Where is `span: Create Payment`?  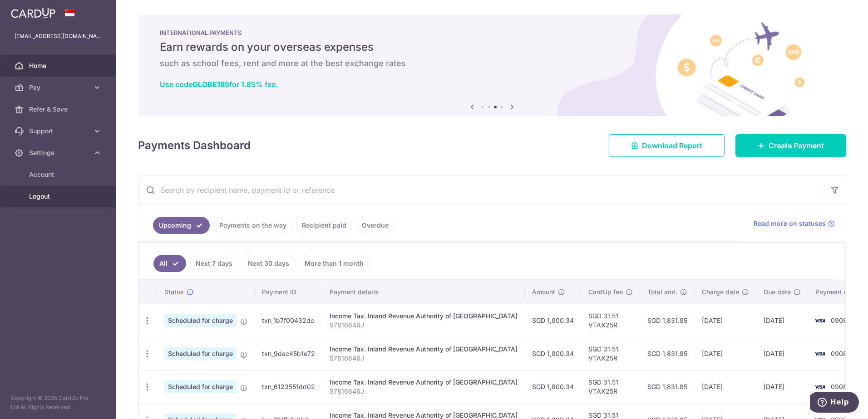 span: Create Payment is located at coordinates (797, 145).